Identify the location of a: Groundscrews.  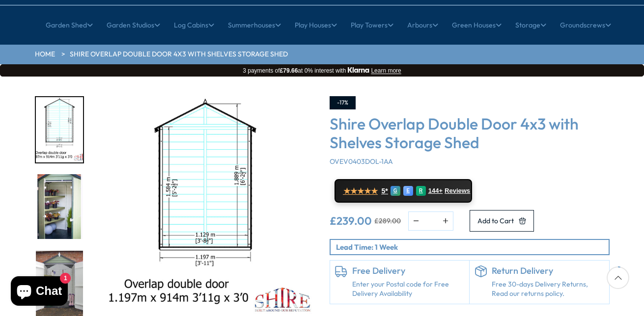
(586, 25).